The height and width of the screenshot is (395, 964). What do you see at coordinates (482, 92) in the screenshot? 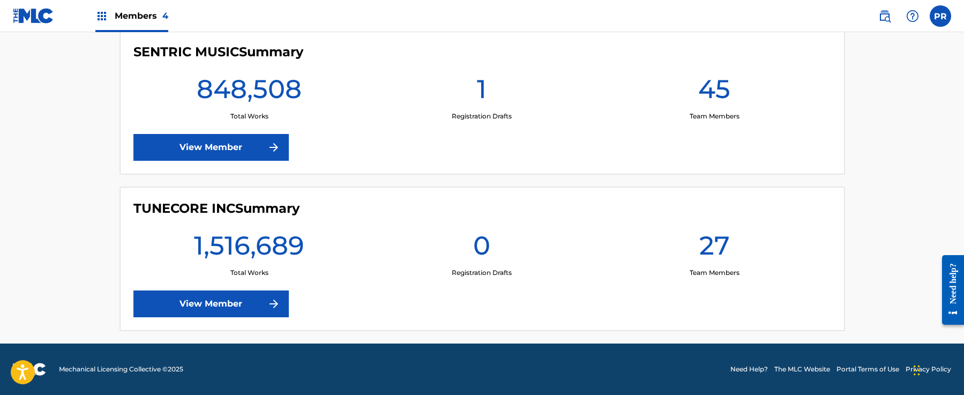
I see `h1: 1` at bounding box center [482, 92].